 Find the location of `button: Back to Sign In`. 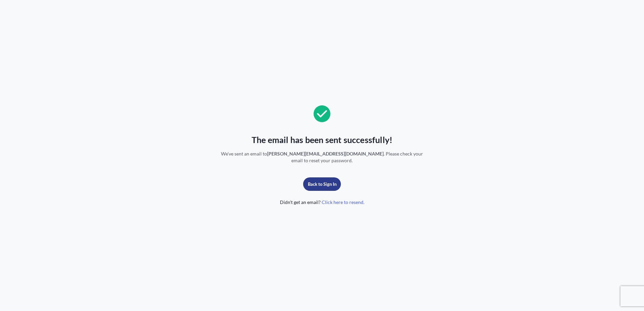

button: Back to Sign In is located at coordinates (322, 184).